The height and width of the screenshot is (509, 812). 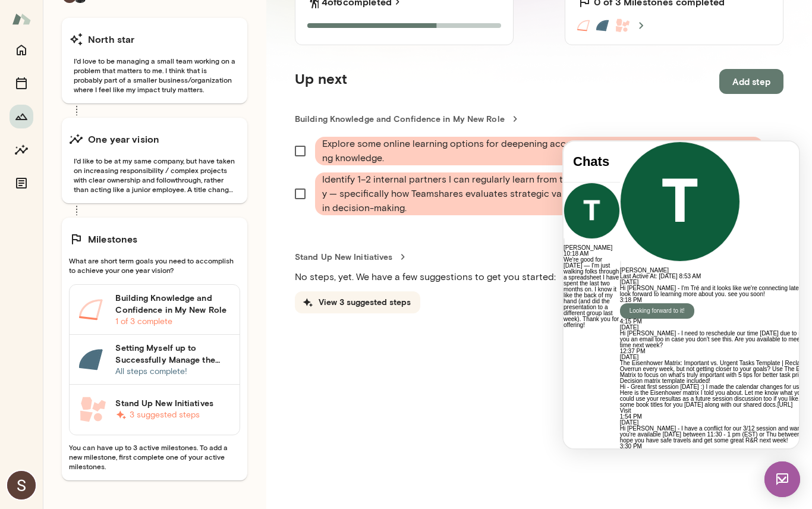 I want to click on a: Stand Up New Initiatives3 suggested steps, so click(x=154, y=410).